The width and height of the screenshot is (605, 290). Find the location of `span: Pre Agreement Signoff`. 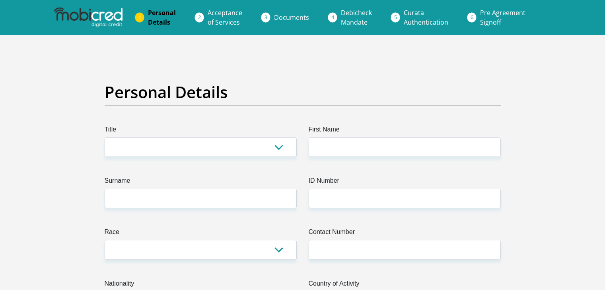

span: Pre Agreement Signoff is located at coordinates (503, 17).